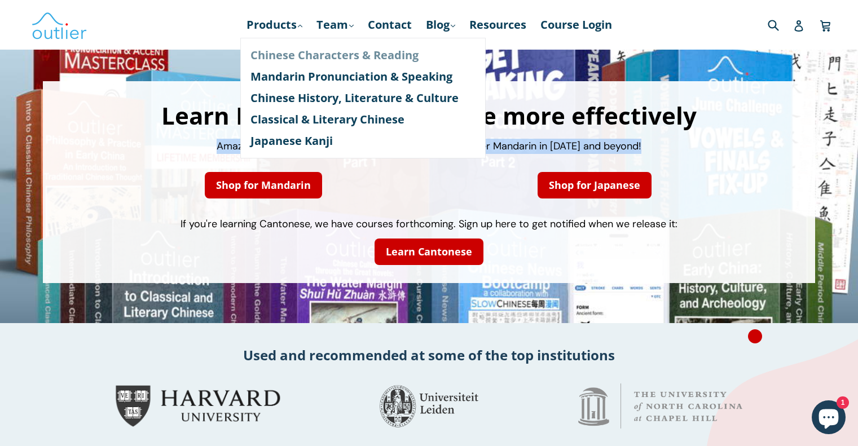 The height and width of the screenshot is (446, 858). Describe the element at coordinates (498, 25) in the screenshot. I see `a: Resources` at that location.